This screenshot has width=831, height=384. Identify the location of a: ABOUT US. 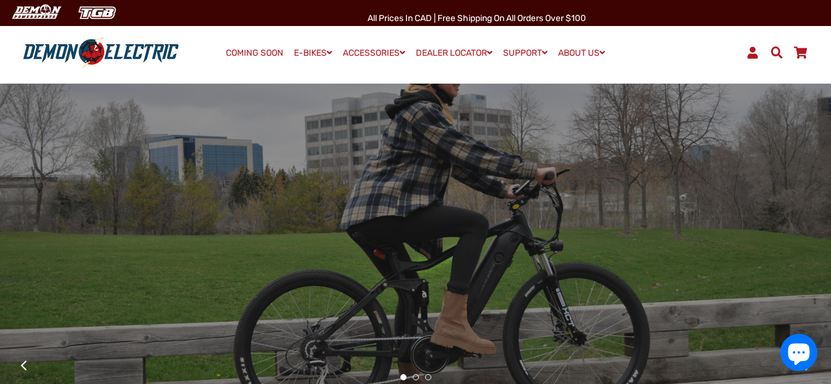
(582, 53).